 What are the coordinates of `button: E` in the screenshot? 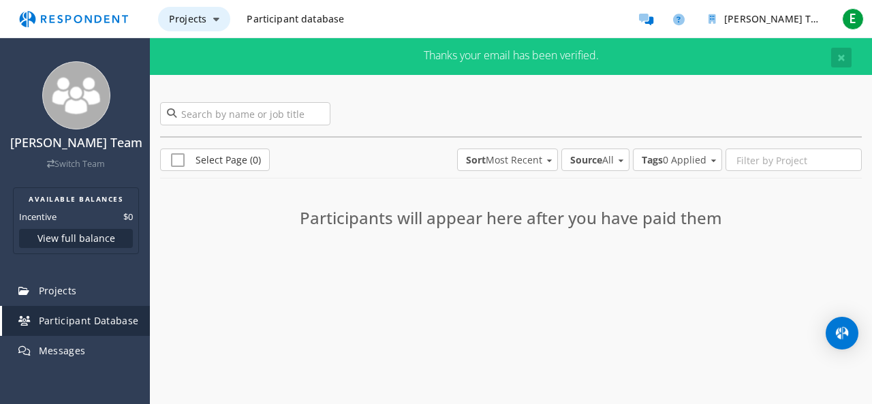 It's located at (853, 19).